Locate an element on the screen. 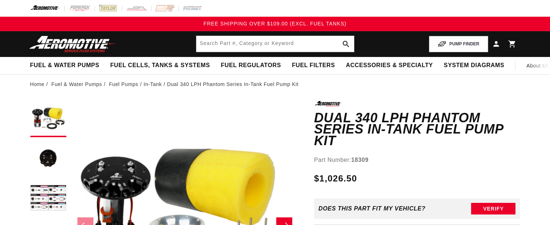 The width and height of the screenshot is (550, 225). a: Fuel Pumps is located at coordinates (124, 84).